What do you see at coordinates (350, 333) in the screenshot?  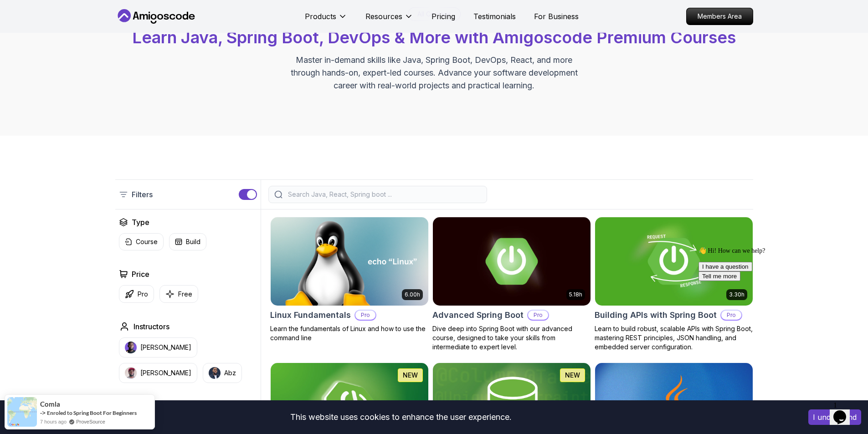 I see `p: Learn the fundamentals of Linux and how to use the command line` at bounding box center [350, 333].